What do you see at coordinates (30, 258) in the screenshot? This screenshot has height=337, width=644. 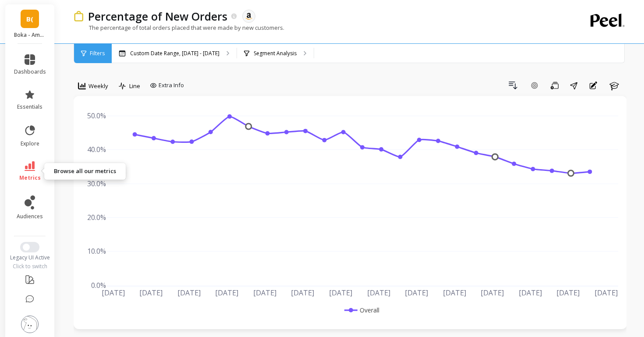 I see `div: Legacy UI Active` at bounding box center [30, 258].